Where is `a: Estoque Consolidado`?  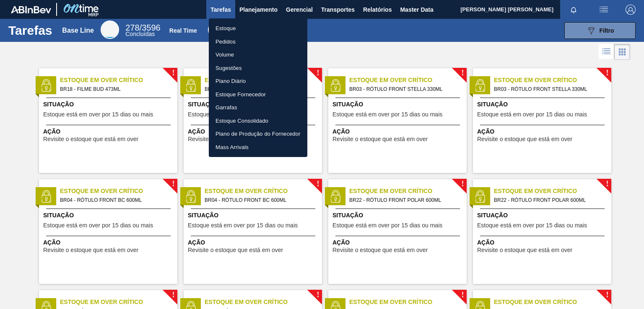
a: Estoque Consolidado is located at coordinates (258, 121).